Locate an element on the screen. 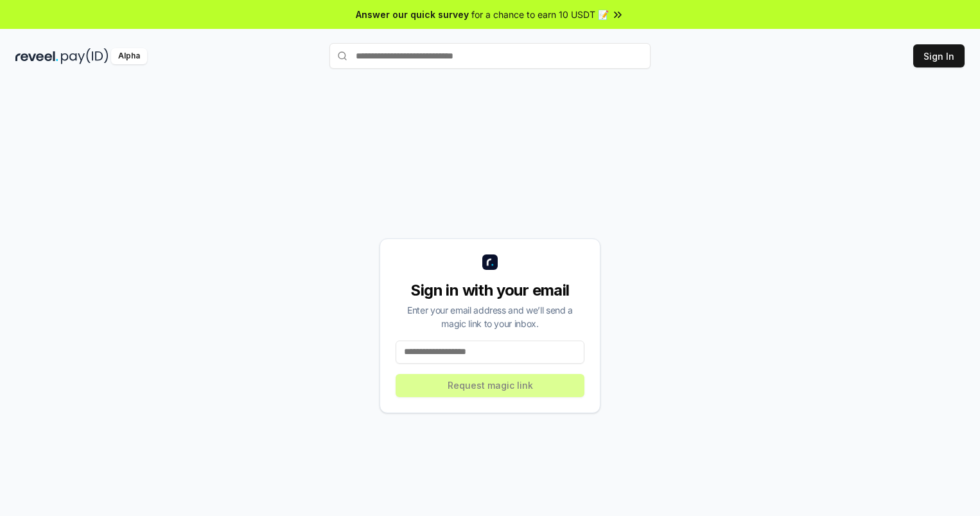 The width and height of the screenshot is (980, 516). img: pay_id is located at coordinates (84, 56).